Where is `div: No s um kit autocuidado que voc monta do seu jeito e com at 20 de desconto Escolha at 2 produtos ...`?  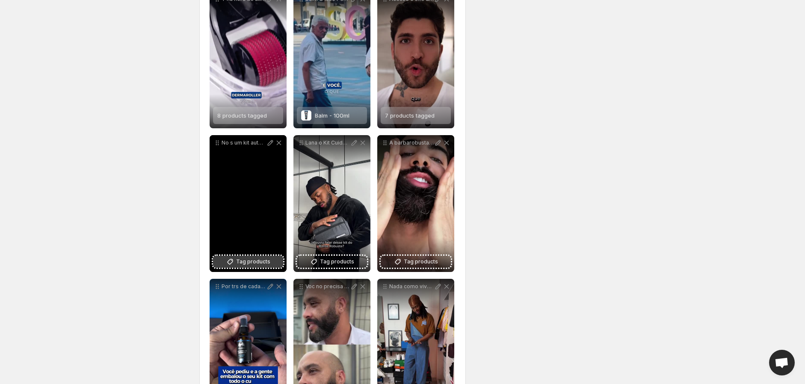
div: No s um kit autocuidado que voc monta do seu jeito e com at 20 de desconto Escolha at 2 produtos ... is located at coordinates (248, 204).